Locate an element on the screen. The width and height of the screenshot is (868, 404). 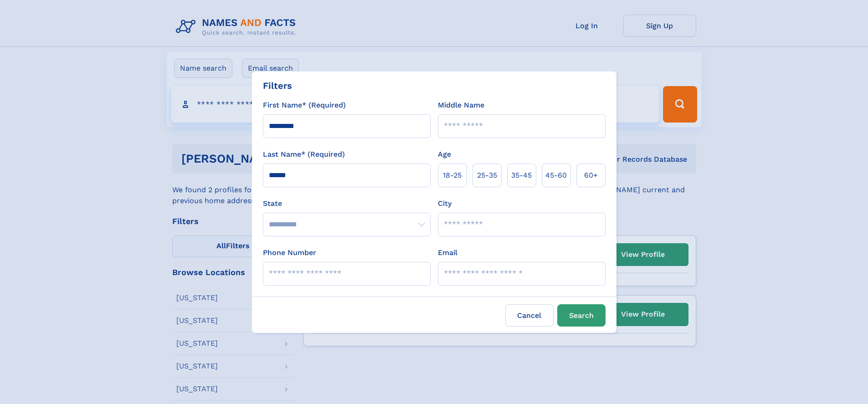
button: Search is located at coordinates (581, 316).